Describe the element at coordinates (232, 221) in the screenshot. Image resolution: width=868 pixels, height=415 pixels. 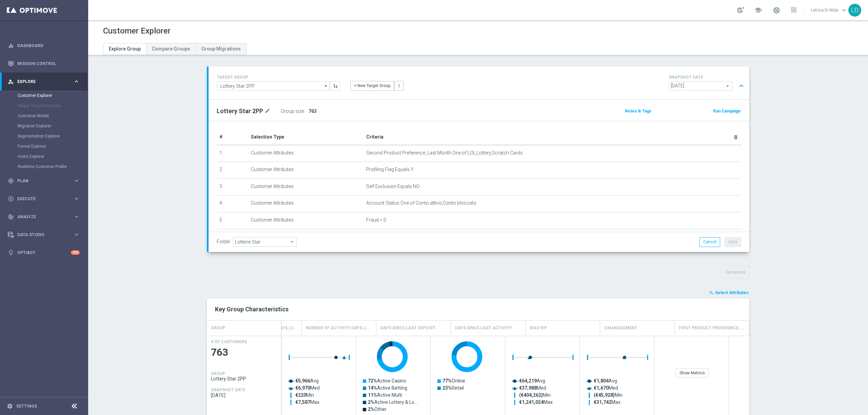
I see `td: 5` at that location.